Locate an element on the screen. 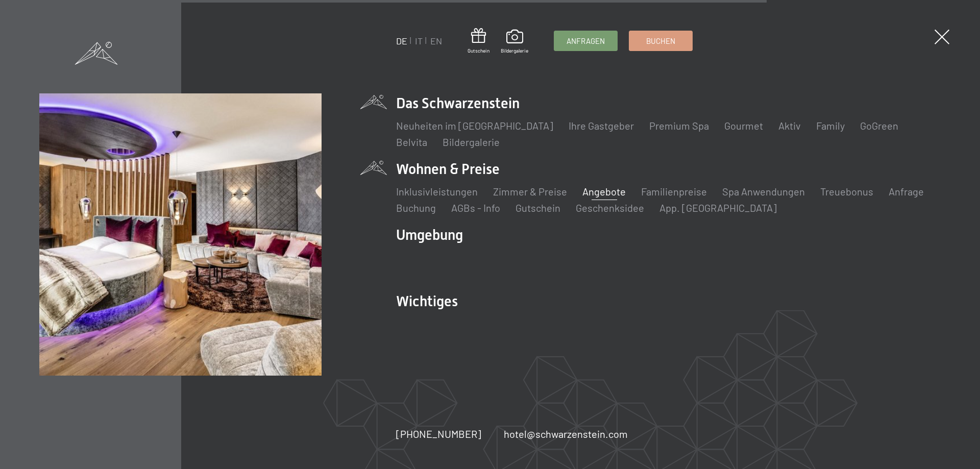 The width and height of the screenshot is (980, 469). a: Buchung is located at coordinates (416, 208).